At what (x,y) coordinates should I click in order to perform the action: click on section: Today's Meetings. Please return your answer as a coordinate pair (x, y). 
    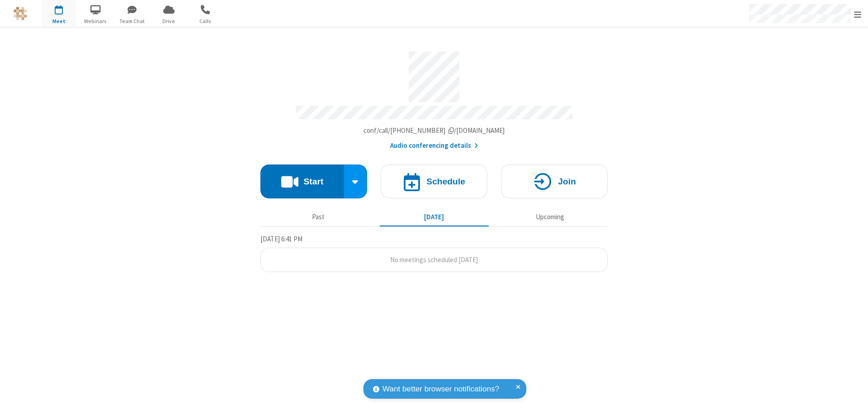
    Looking at the image, I should click on (434, 253).